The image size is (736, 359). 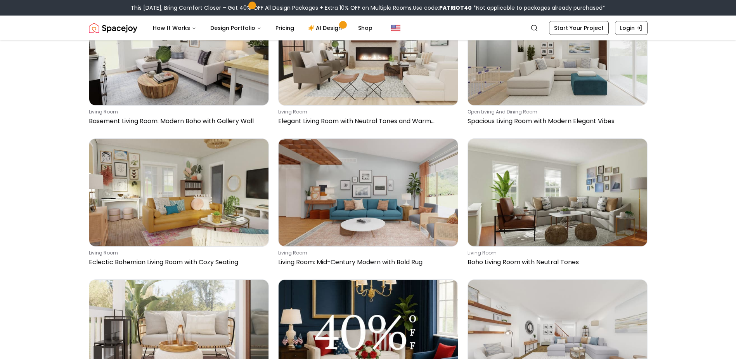 What do you see at coordinates (177, 121) in the screenshot?
I see `p: Basement Living Room: Modern Boho with Gallery Wall` at bounding box center [177, 121].